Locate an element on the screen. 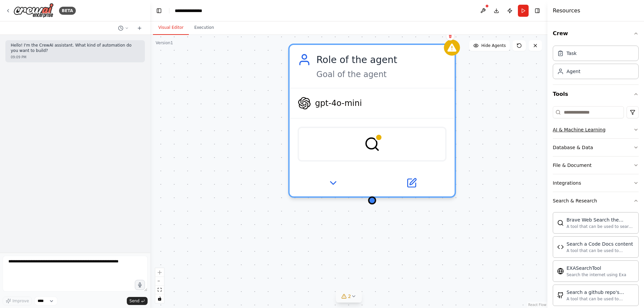 The image size is (644, 308). button: Crew is located at coordinates (596, 34).